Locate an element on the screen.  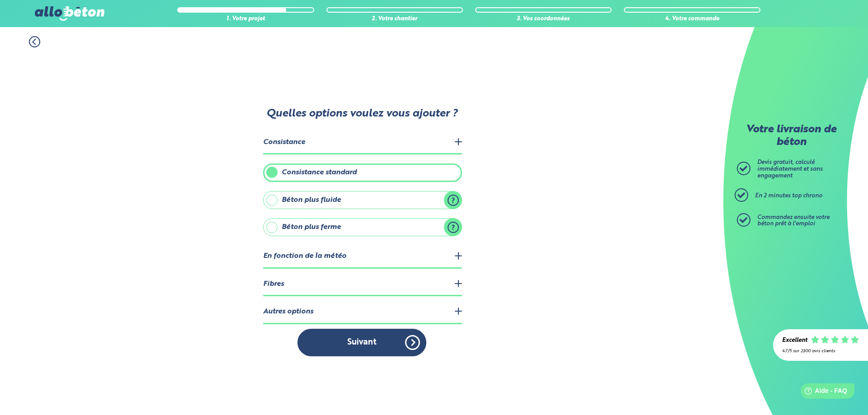
div: 4.7/5 sur 2300 avis clients is located at coordinates (821, 351).